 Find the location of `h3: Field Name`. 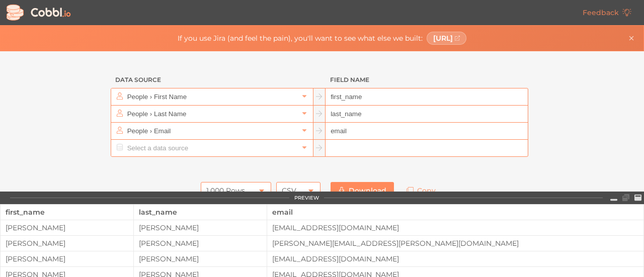

h3: Field Name is located at coordinates (427, 80).